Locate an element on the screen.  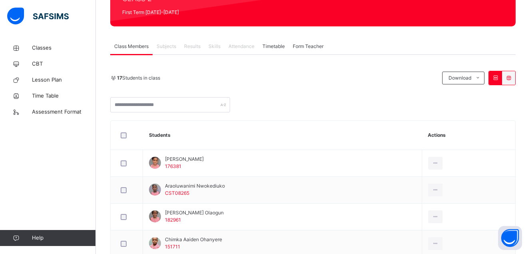
span: 176381 is located at coordinates (173, 166).